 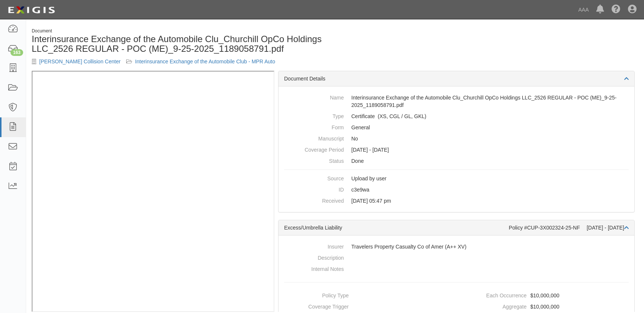 What do you see at coordinates (315, 295) in the screenshot?
I see `dt: Policy Type` at bounding box center [315, 295].